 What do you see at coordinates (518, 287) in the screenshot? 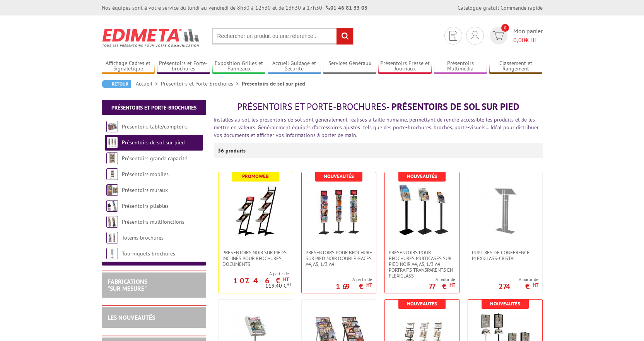
I see `p: 274 €` at bounding box center [518, 287].